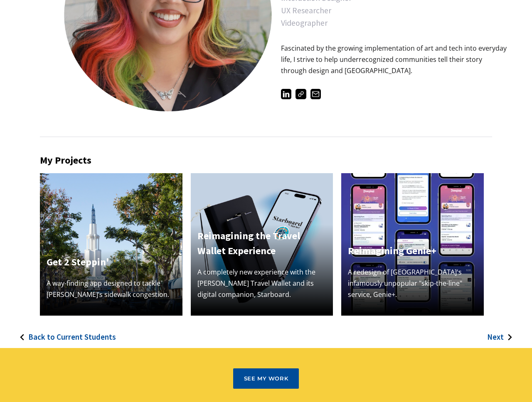  Describe the element at coordinates (300, 94) in the screenshot. I see `img: https://www.francislaura.com` at that location.